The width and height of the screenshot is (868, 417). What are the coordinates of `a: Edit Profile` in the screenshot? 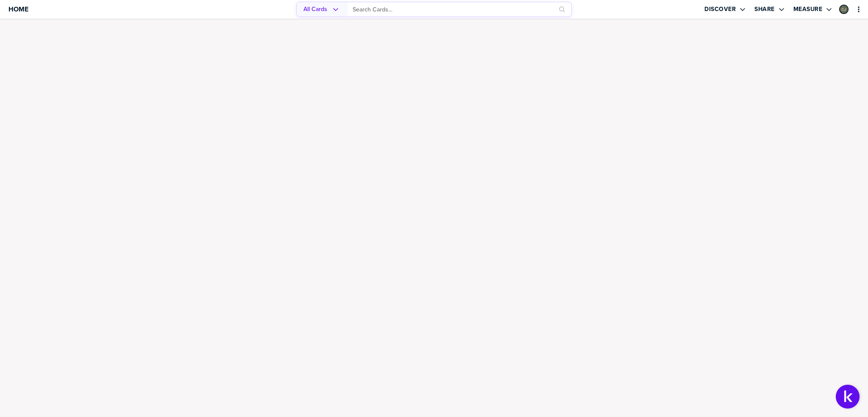 It's located at (844, 10).